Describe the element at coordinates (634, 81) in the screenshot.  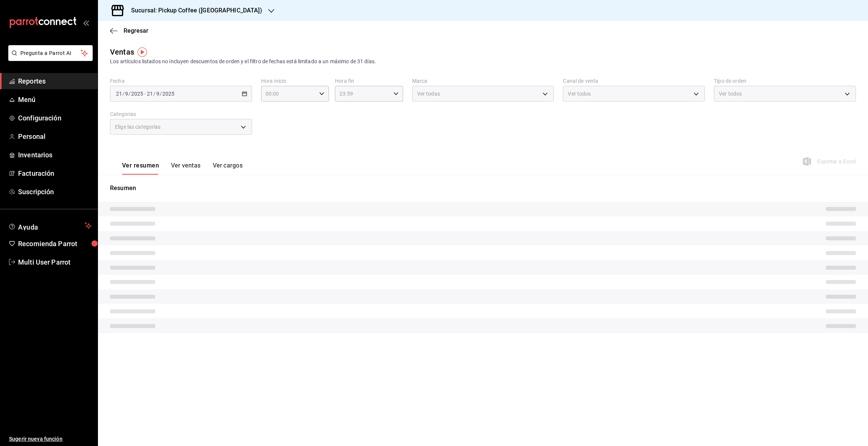
I see `label: Canal de venta` at that location.